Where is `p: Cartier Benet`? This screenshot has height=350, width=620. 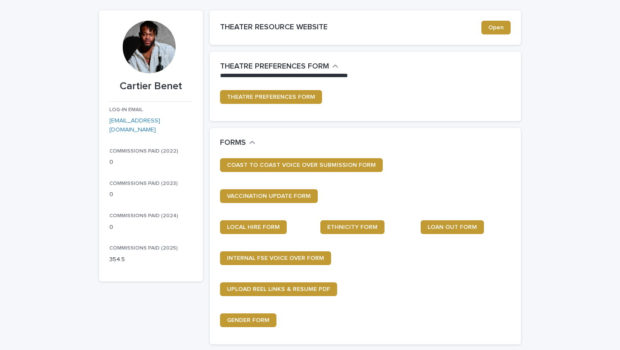
p: Cartier Benet is located at coordinates (151, 86).